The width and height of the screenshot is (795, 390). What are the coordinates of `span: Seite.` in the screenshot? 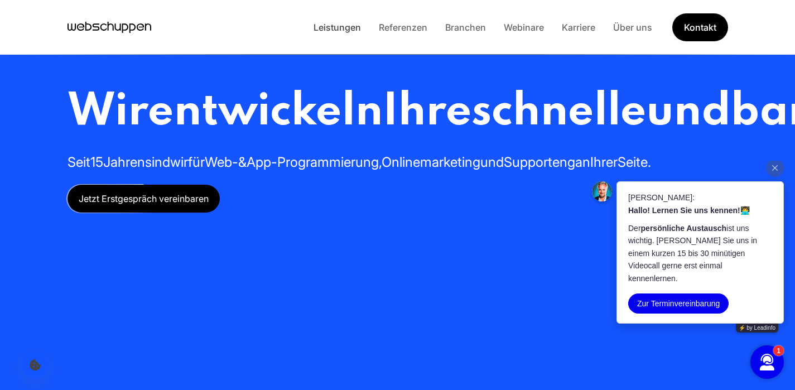 It's located at (635, 162).